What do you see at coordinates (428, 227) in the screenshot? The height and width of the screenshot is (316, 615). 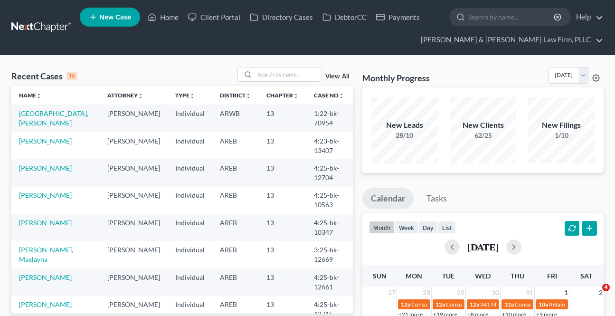 I see `button: day` at bounding box center [428, 227].